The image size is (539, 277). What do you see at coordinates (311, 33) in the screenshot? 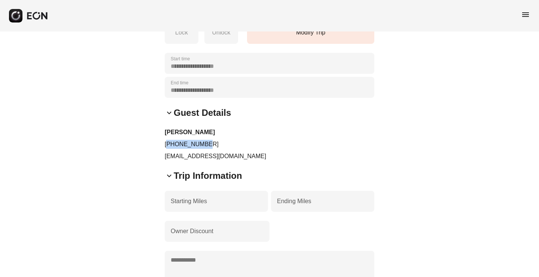
I see `p: Modify Trip` at bounding box center [311, 33].